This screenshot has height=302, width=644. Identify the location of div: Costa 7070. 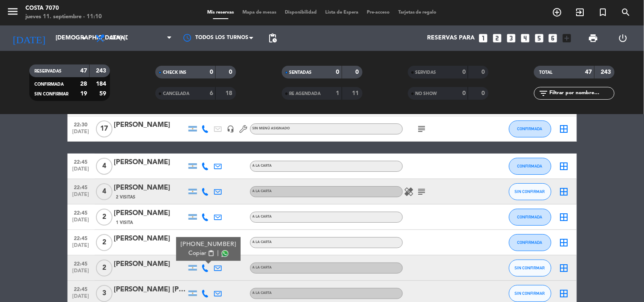
(64, 9).